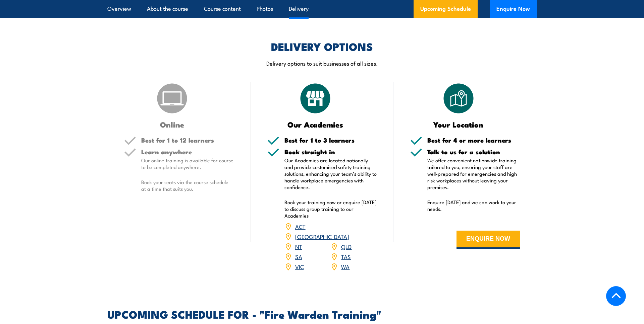  I want to click on h2: DELIVERY OPTIONS, so click(322, 47).